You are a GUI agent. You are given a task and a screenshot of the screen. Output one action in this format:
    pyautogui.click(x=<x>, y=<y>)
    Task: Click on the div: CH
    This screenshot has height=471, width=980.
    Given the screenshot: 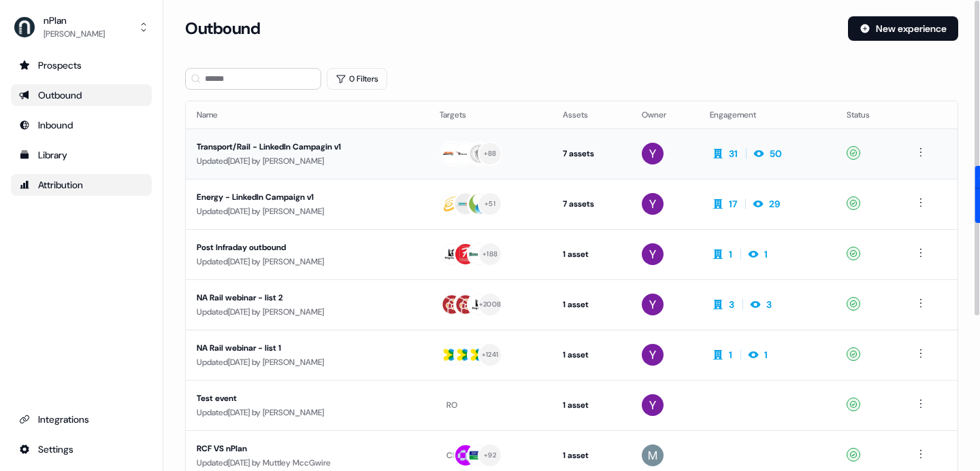 What is the action you would take?
    pyautogui.click(x=451, y=456)
    